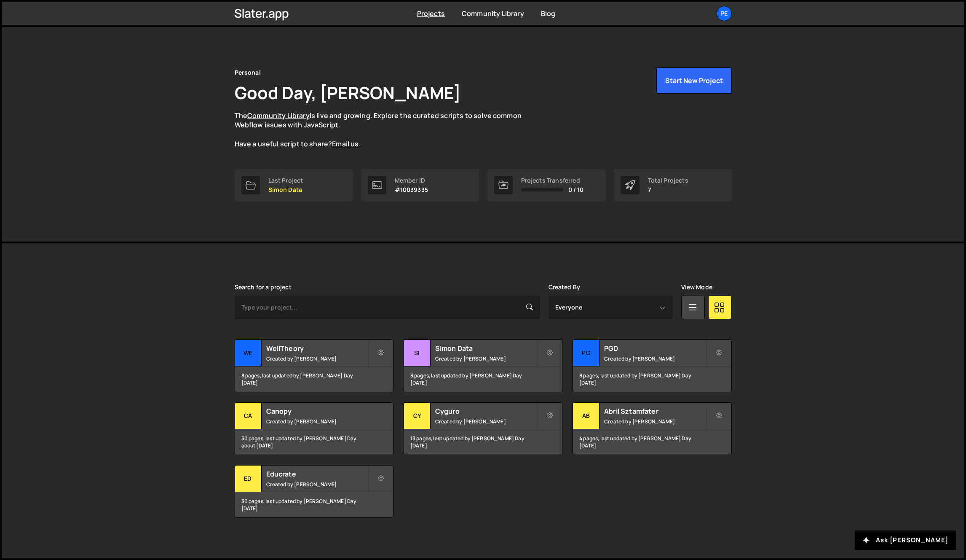  I want to click on div: Ca, so click(248, 416).